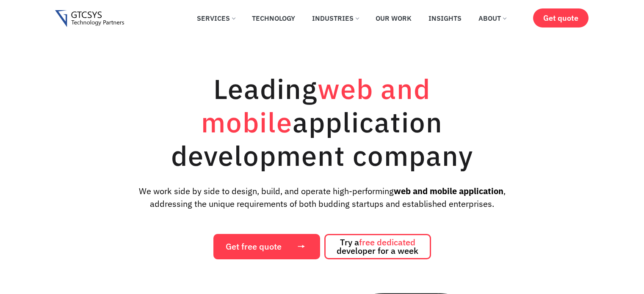  I want to click on a: Try afree dedicated developer for a week, so click(378, 247).